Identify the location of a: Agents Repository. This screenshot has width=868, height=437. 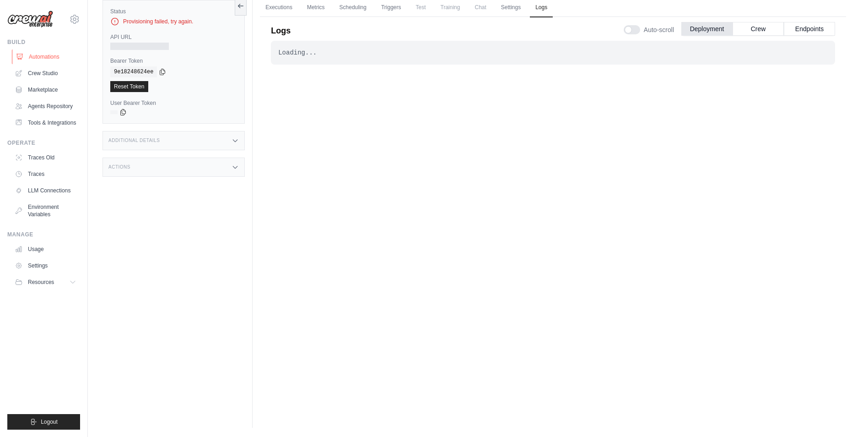
(45, 106).